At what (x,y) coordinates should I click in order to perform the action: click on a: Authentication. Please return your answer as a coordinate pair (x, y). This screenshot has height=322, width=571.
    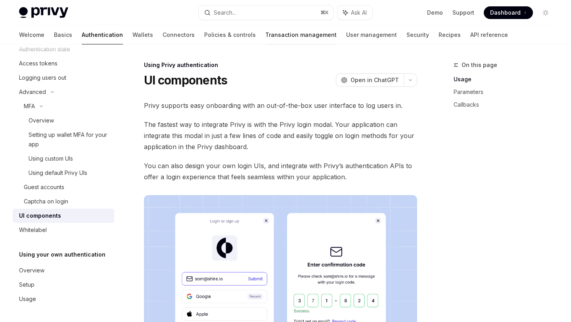
    Looking at the image, I should click on (102, 35).